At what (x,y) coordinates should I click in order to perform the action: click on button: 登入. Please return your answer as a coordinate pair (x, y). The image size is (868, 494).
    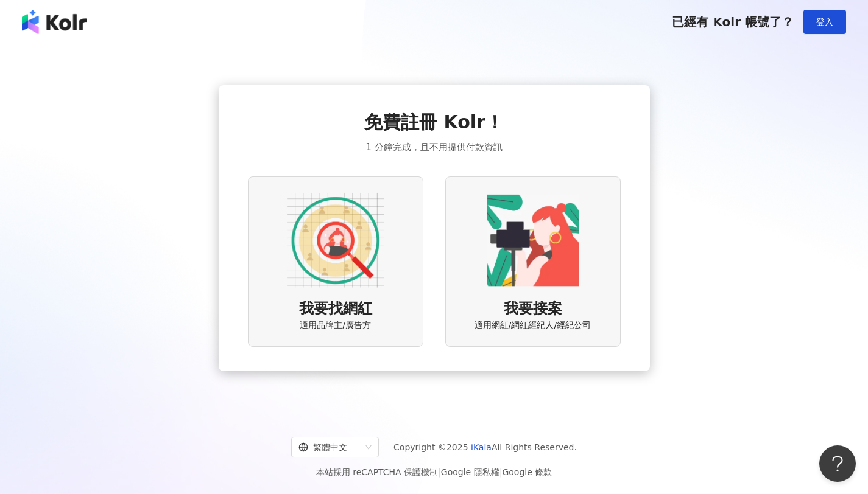
    Looking at the image, I should click on (824, 22).